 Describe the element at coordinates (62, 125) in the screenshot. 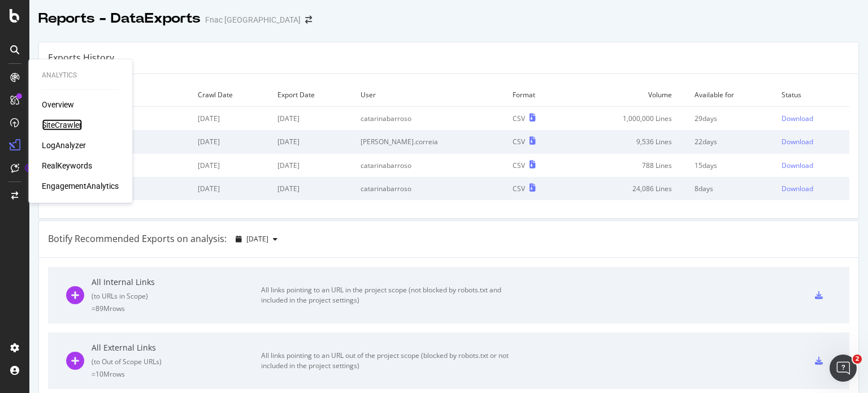

I see `div: SiteCrawler` at that location.